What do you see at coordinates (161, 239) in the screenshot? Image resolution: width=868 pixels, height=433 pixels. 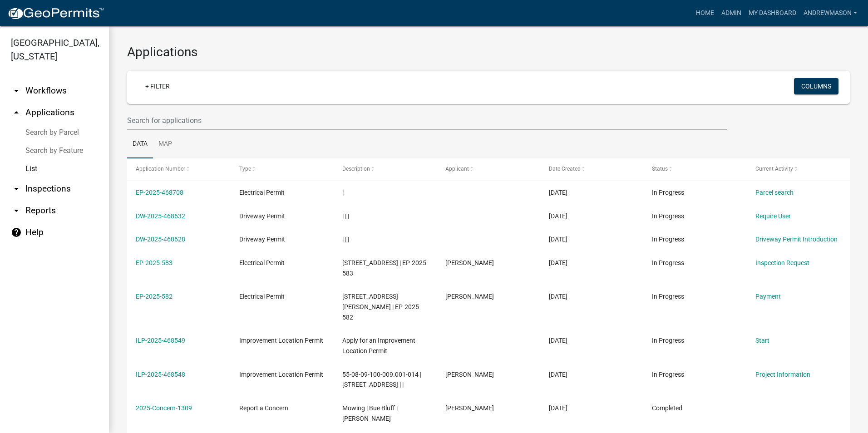 I see `a: DW-2025-468628` at bounding box center [161, 239].